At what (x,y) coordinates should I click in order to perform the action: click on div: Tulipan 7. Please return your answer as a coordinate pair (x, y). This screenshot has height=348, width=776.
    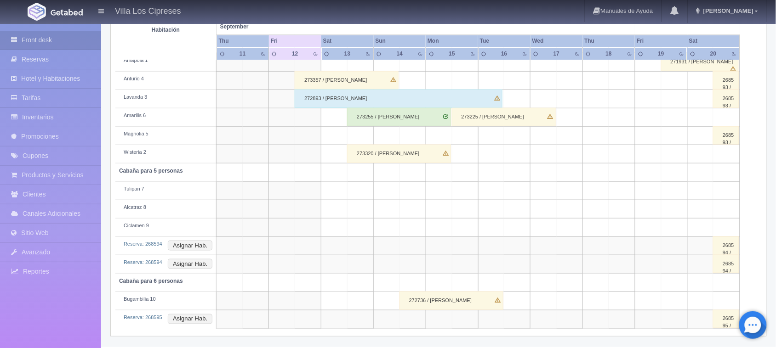
    Looking at the image, I should click on (165, 189).